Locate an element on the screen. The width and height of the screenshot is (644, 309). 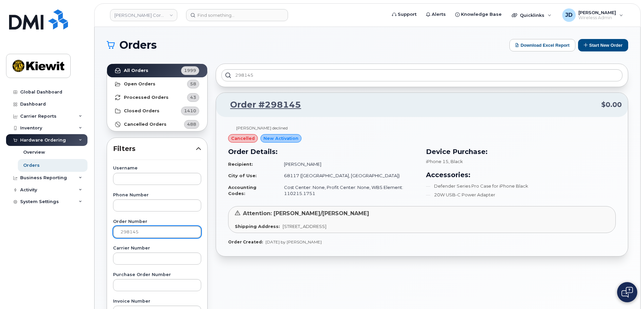
input: Search in orders is located at coordinates (422, 76).